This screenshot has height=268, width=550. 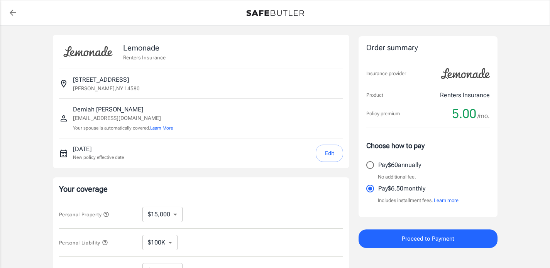 I want to click on button: Edit, so click(x=329, y=153).